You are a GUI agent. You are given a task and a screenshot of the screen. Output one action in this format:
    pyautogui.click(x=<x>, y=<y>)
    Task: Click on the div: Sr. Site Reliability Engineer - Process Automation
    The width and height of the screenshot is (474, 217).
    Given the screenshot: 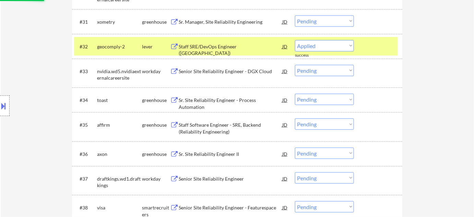 What is the action you would take?
    pyautogui.click(x=230, y=103)
    